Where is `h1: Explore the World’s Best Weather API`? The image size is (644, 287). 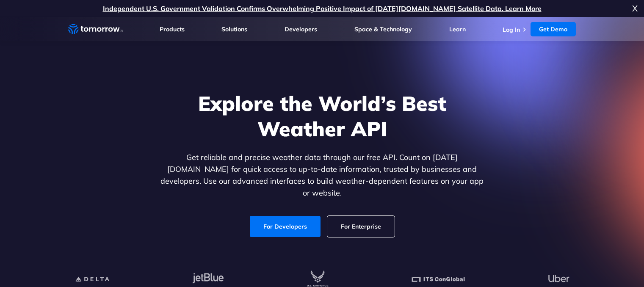
h1: Explore the World’s Best Weather API is located at coordinates (322, 116).